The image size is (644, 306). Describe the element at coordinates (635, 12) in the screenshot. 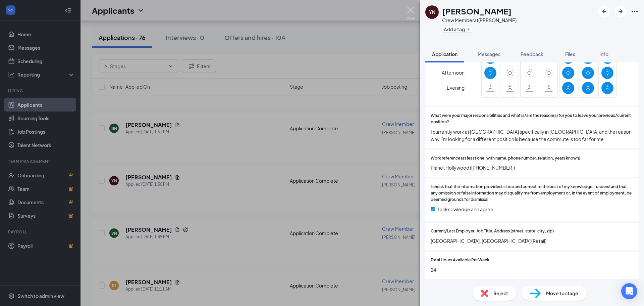

I see `svg: Ellipses` at that location.